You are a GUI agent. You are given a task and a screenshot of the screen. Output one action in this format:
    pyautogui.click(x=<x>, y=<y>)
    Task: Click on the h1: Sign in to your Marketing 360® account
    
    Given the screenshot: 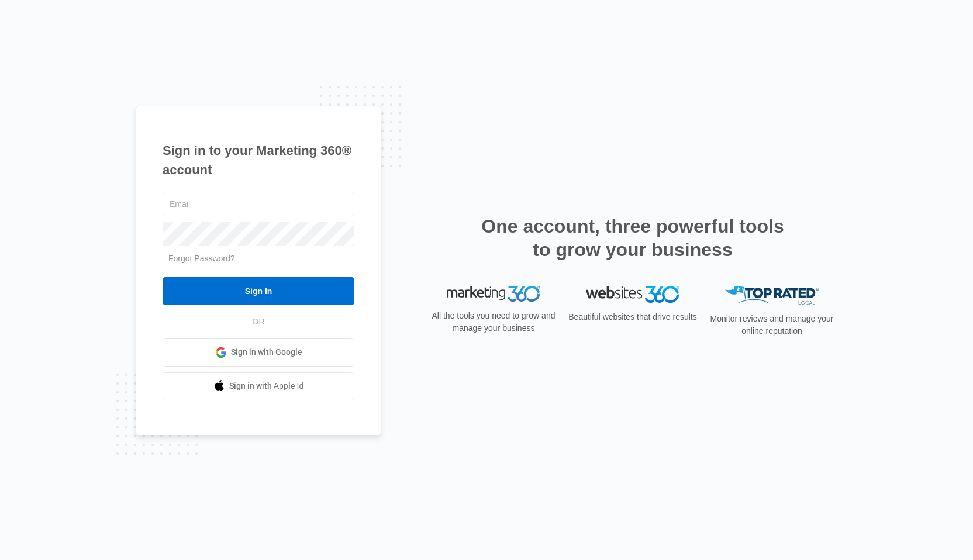 What is the action you would take?
    pyautogui.click(x=259, y=161)
    